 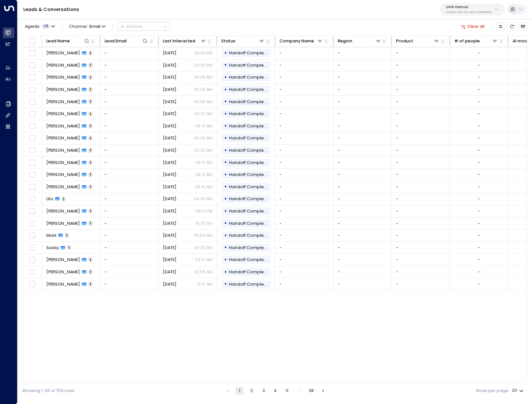 What do you see at coordinates (52, 248) in the screenshot?
I see `span: Sadiq` at bounding box center [52, 248].